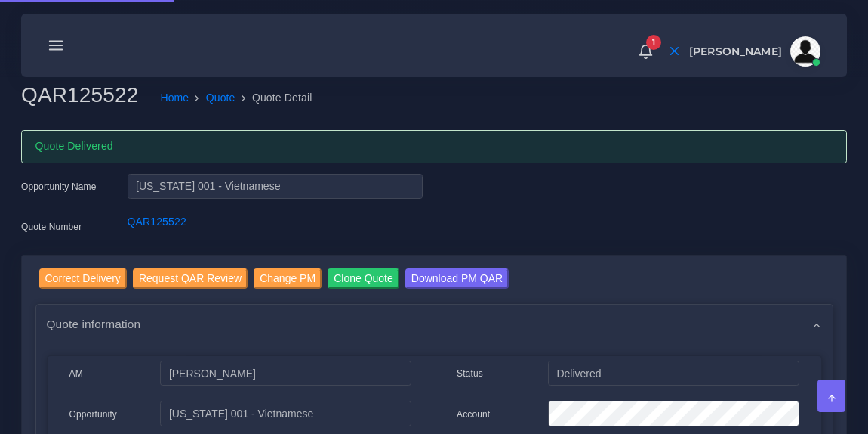  Describe the element at coordinates (274, 97) in the screenshot. I see `li: Quote Detail` at that location.